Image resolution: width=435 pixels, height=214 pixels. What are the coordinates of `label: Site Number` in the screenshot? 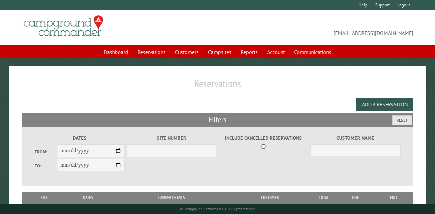 It's located at (171, 138).